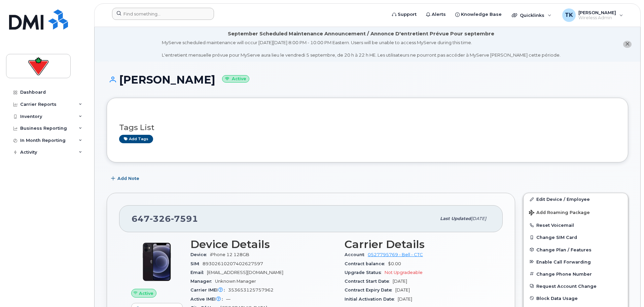  I want to click on small: Active, so click(235, 79).